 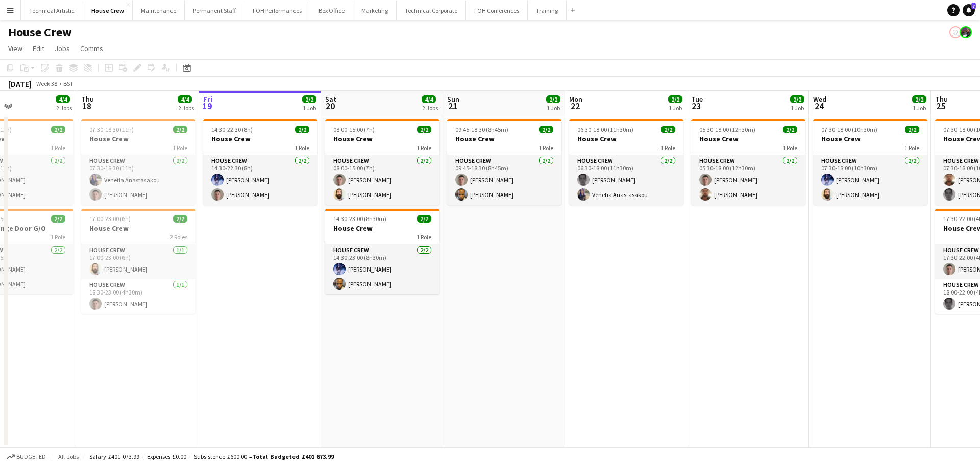 I want to click on span: Jobs, so click(x=62, y=49).